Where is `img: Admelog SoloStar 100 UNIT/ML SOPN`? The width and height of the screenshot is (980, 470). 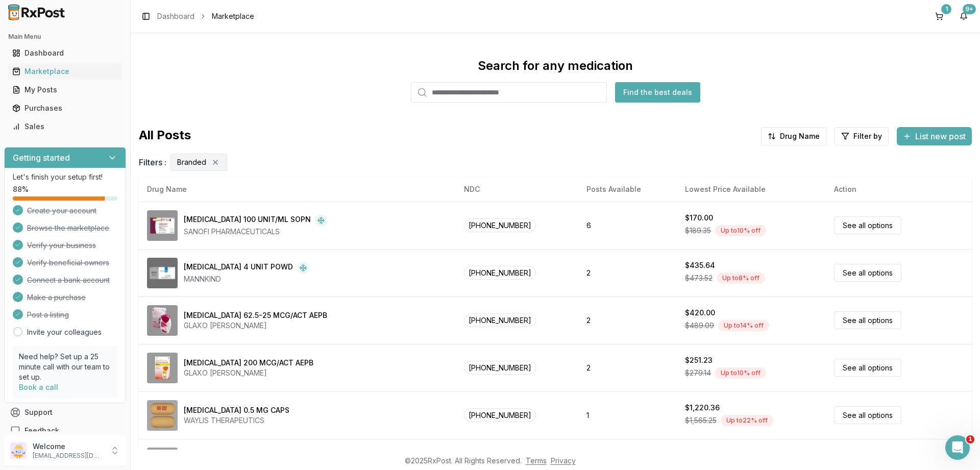
img: Admelog SoloStar 100 UNIT/ML SOPN is located at coordinates (162, 225).